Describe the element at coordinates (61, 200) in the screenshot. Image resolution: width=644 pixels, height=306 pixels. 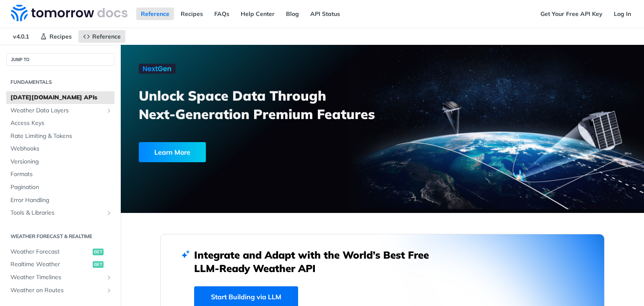
I see `a: Error Handling` at that location.